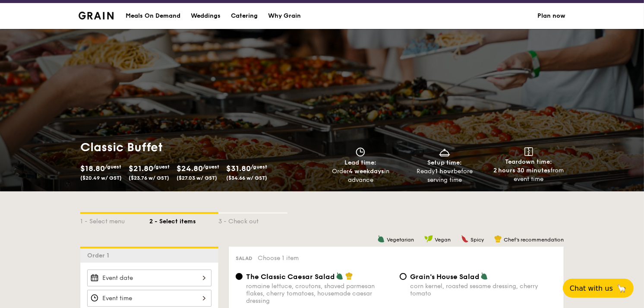  I want to click on span: Vegan, so click(442, 240).